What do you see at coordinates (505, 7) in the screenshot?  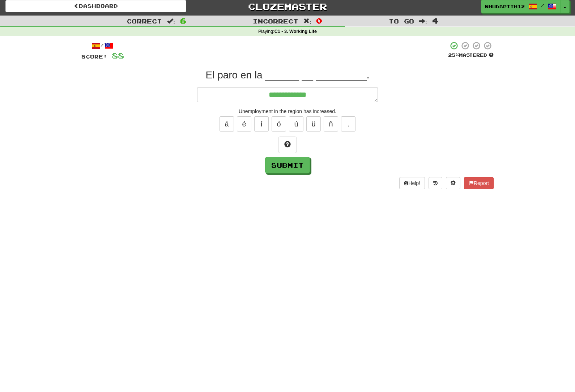 I see `span: NHudspith12` at bounding box center [505, 7].